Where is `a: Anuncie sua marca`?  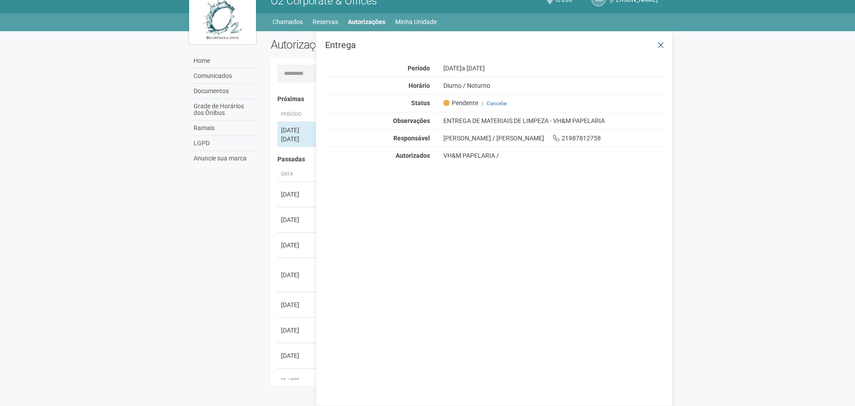 a: Anuncie sua marca is located at coordinates (224, 158).